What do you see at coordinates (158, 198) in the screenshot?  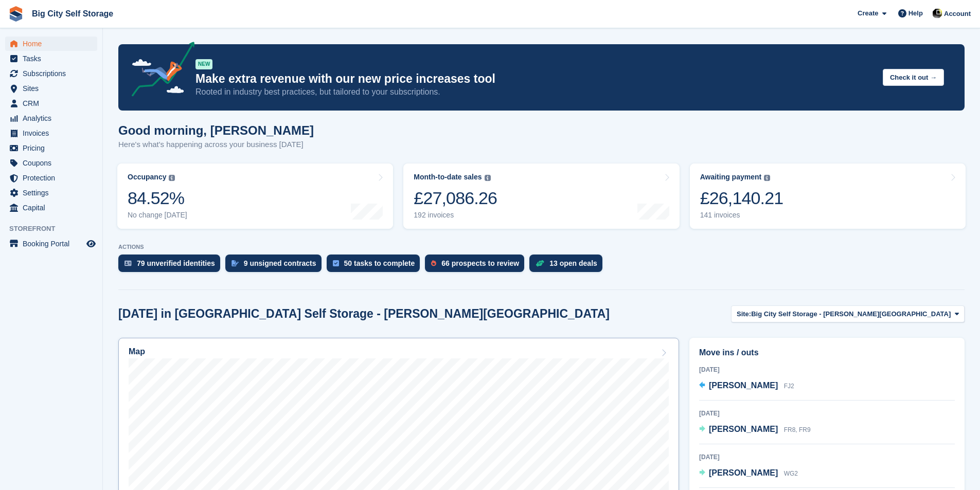 I see `div: 84.52%` at bounding box center [158, 198].